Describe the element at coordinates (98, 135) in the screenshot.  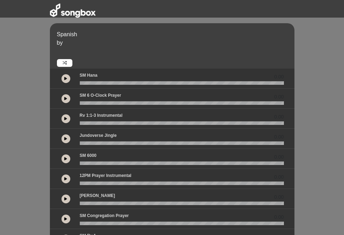
I see `p: Jundoverse Jingle` at that location.